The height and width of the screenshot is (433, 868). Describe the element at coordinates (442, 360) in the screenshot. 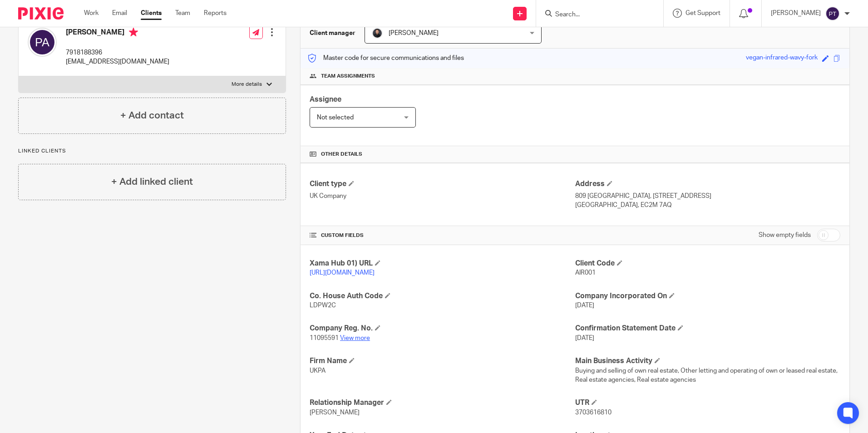

I see `h4: Firm Name` at that location.